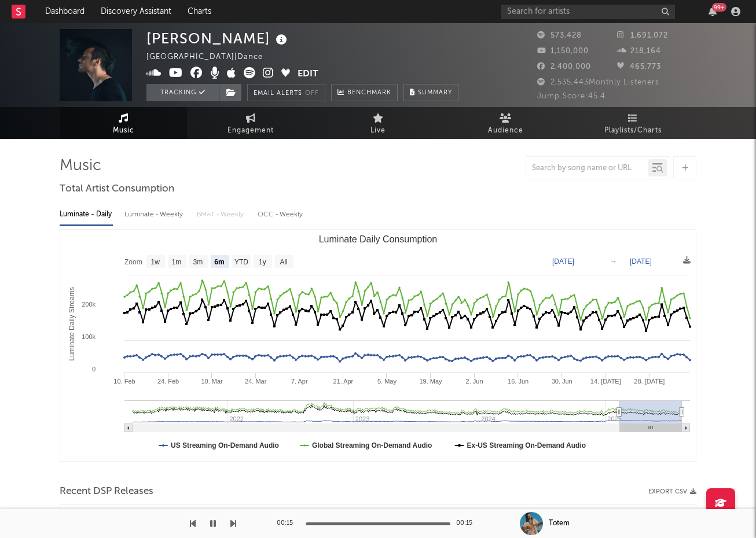 The height and width of the screenshot is (538, 756). What do you see at coordinates (588, 11) in the screenshot?
I see `input: Search for artists` at bounding box center [588, 11].